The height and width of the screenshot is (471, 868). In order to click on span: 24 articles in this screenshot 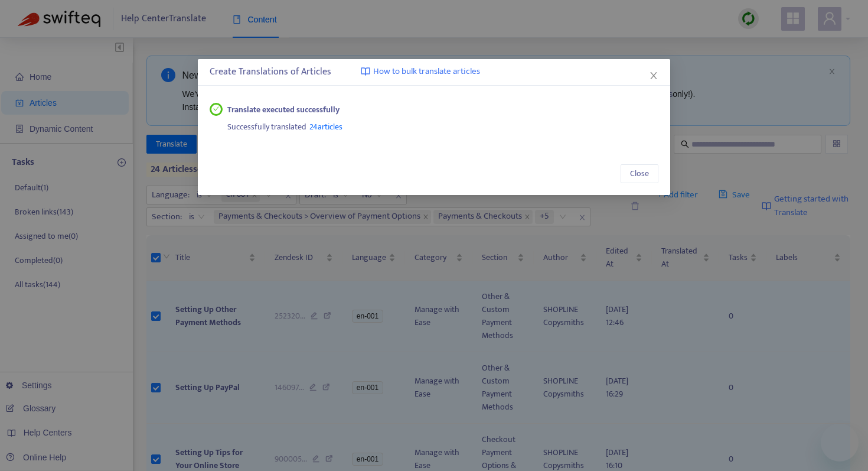, I will do `click(326, 126)`.